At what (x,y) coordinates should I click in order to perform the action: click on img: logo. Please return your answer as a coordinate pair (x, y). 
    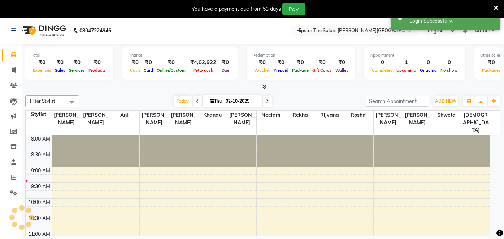
    Looking at the image, I should click on (43, 31).